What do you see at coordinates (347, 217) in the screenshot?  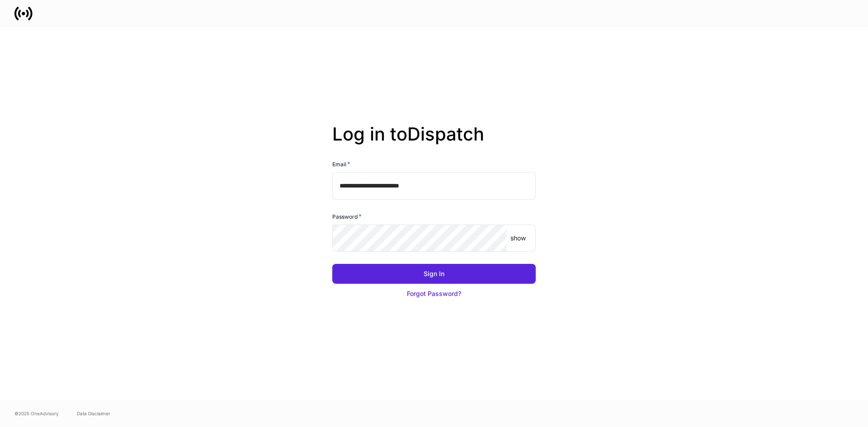 I see `h6: Password` at bounding box center [347, 217].